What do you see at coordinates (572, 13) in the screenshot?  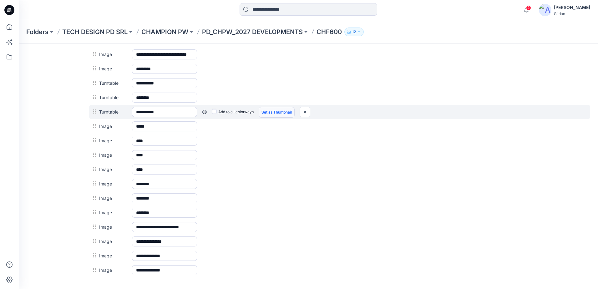 I see `div: Gildan` at bounding box center [572, 13].